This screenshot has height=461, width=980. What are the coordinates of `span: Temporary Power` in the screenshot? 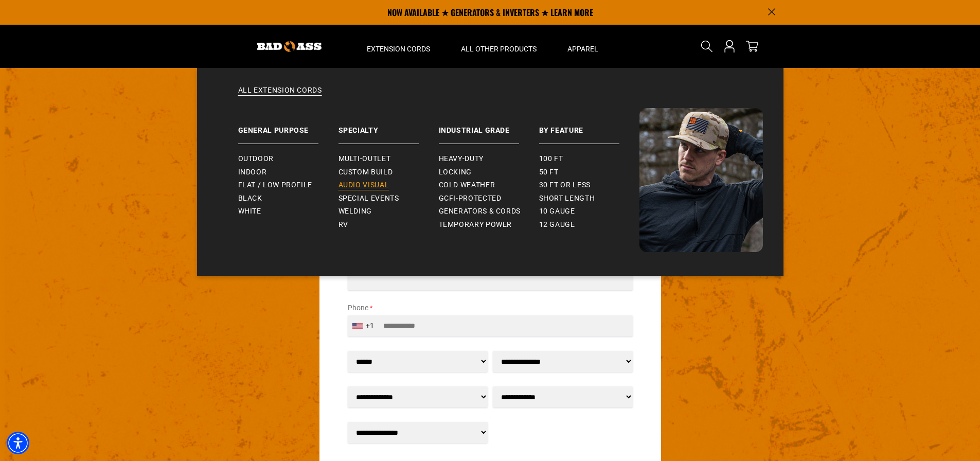 It's located at (475, 224).